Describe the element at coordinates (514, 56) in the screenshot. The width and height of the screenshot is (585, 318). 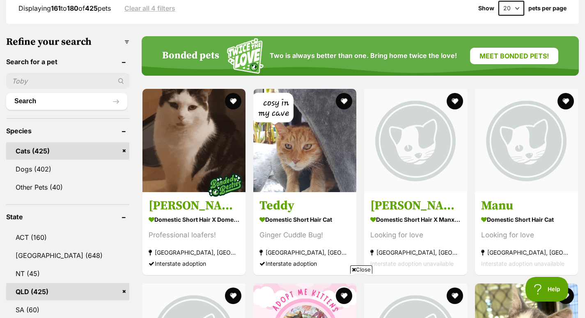
I see `a: Meet bonded pets!` at that location.